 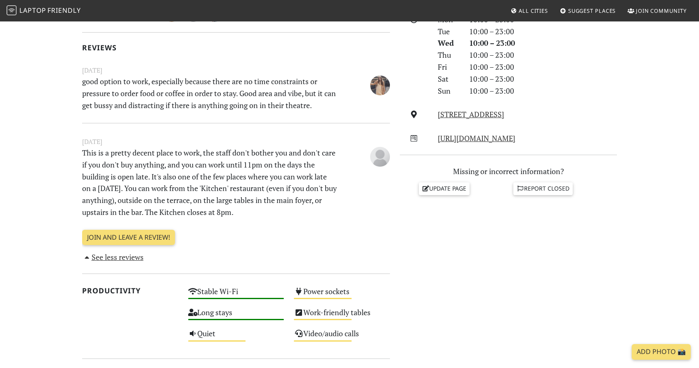 What do you see at coordinates (12, 10) in the screenshot?
I see `img: LaptopFriendly` at bounding box center [12, 10].